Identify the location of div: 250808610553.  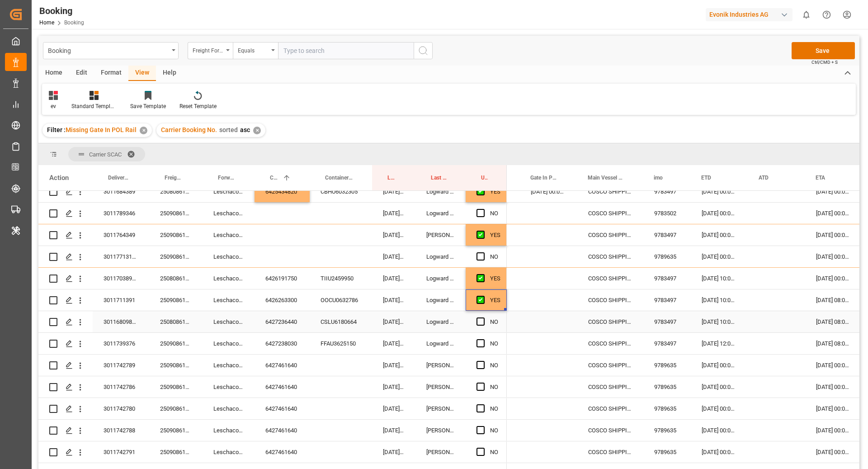
(176, 192).